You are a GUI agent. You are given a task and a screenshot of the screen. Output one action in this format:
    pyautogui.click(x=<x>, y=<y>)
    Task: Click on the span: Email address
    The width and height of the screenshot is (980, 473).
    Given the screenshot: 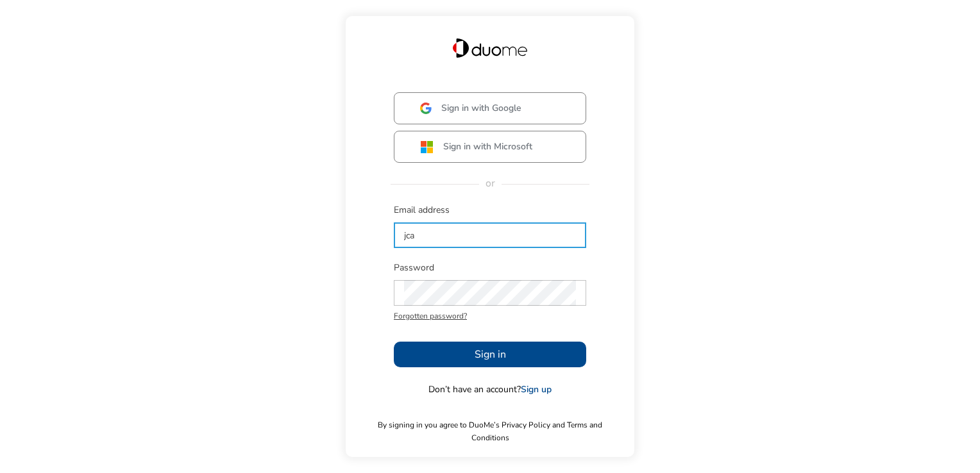 What is the action you would take?
    pyautogui.click(x=490, y=211)
    